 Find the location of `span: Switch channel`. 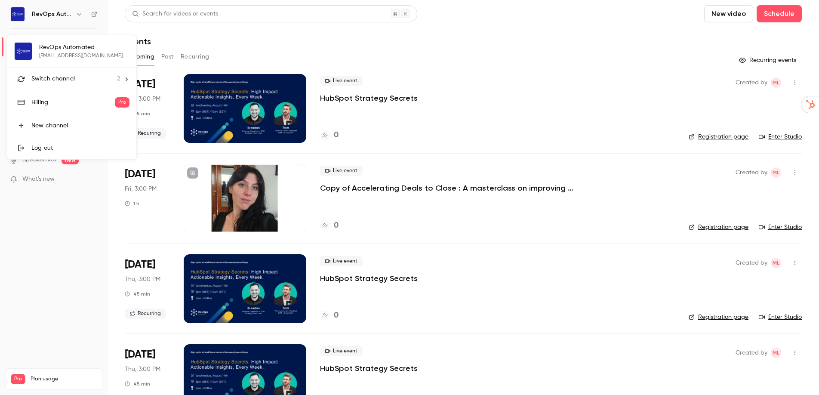

span: Switch channel is located at coordinates (53, 79).